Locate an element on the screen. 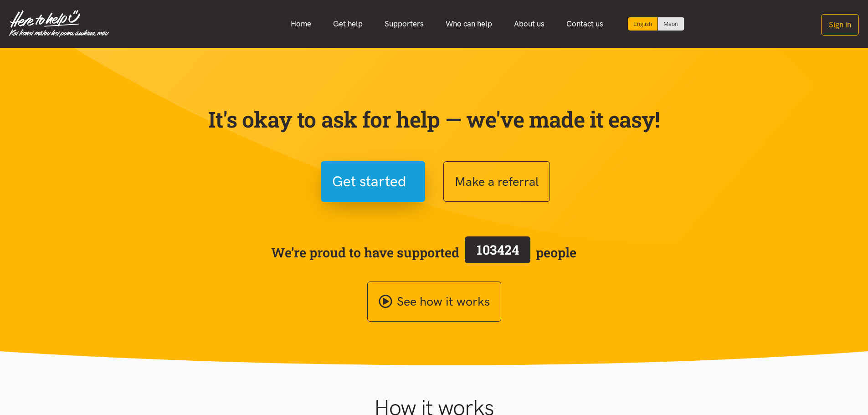  span: 103424 is located at coordinates (498, 250).